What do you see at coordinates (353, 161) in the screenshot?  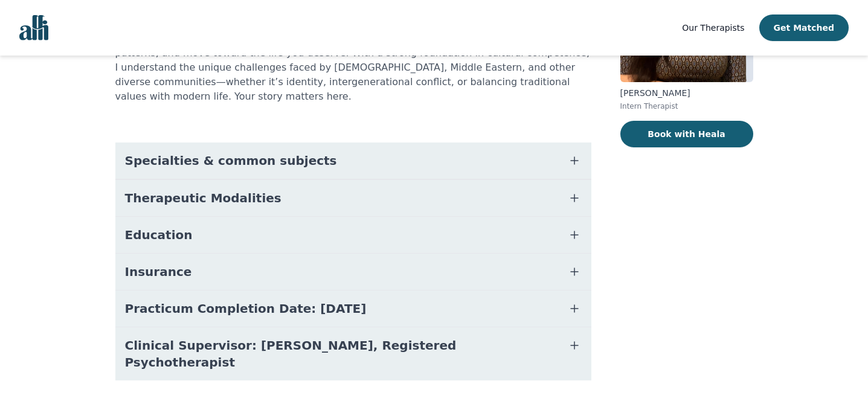 I see `button: Specialties & common subjects` at bounding box center [353, 161].